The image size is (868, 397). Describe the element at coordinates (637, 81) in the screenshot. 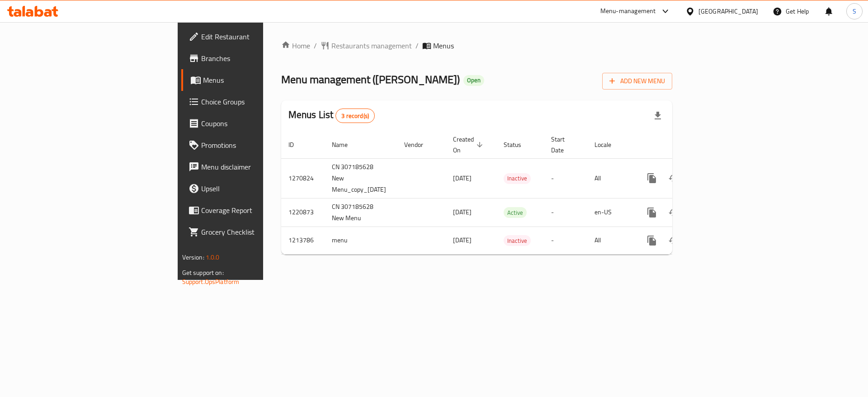

I see `span: Add New Menu` at that location.